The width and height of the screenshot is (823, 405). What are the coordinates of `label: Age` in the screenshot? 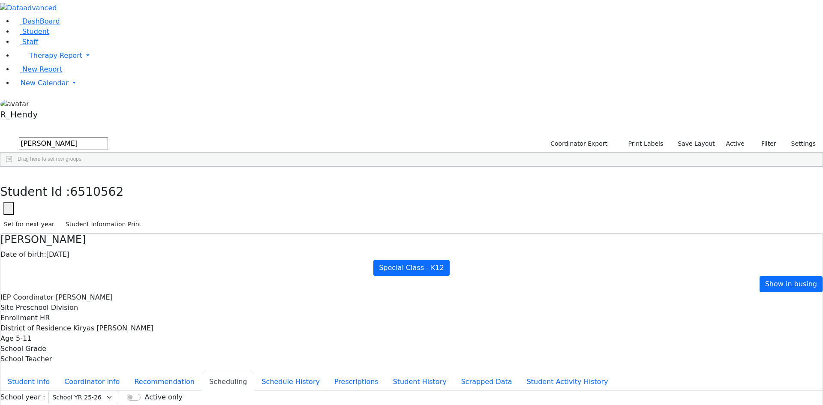 It's located at (7, 338).